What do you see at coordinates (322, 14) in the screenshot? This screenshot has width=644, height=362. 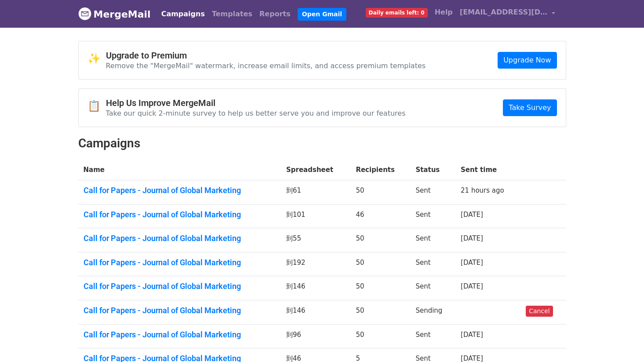 I see `a: Open Gmail` at bounding box center [322, 14].